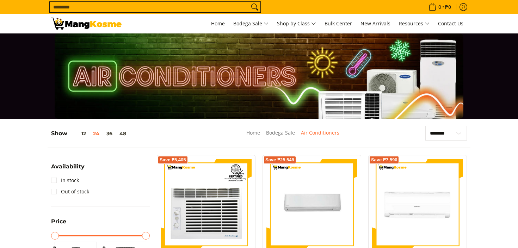  I want to click on img: Bodega Sale Aircon l Mang Kosme: Home Appliances Warehouse Sale, so click(86, 24).